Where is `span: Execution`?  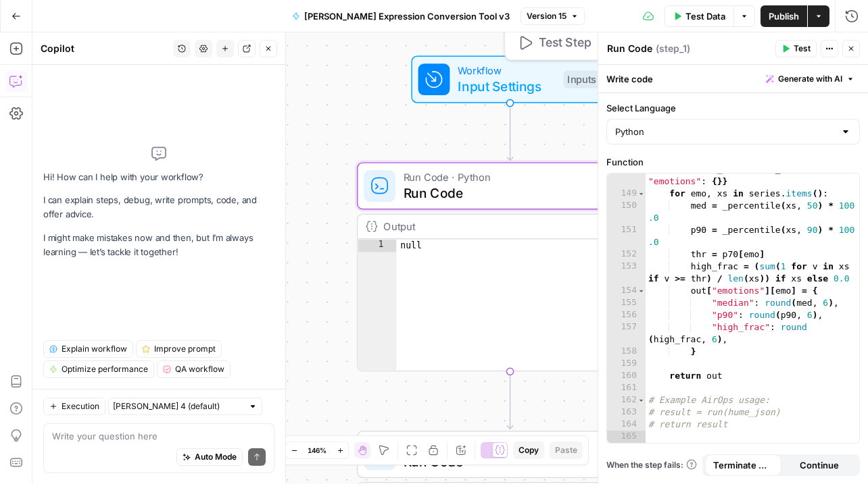
span: Execution is located at coordinates (81, 406).